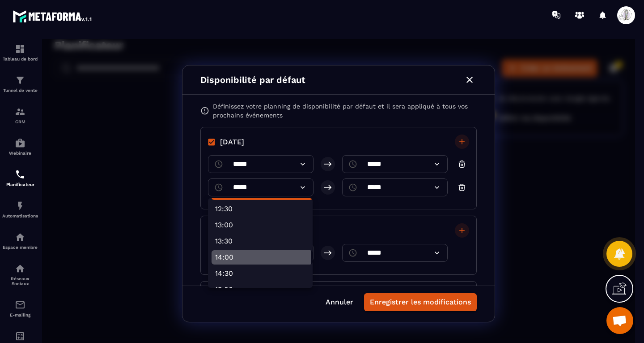 Image resolution: width=644 pixels, height=343 pixels. I want to click on li: 14:00, so click(220, 218).